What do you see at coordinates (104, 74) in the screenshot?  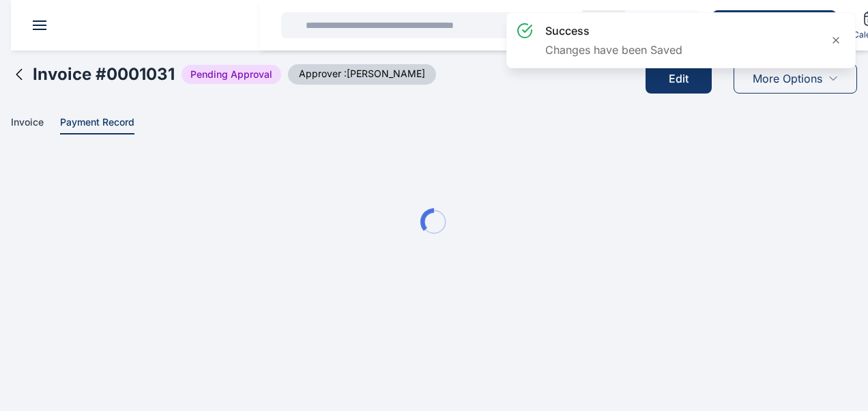 I see `h2: Invoice # 0001031` at bounding box center [104, 74].